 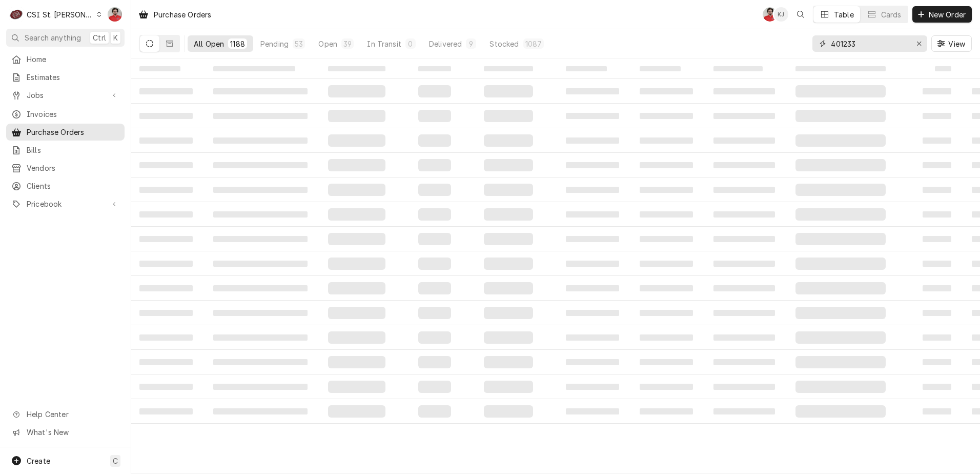 What do you see at coordinates (65, 414) in the screenshot?
I see `a: Go to Help Center` at bounding box center [65, 414].